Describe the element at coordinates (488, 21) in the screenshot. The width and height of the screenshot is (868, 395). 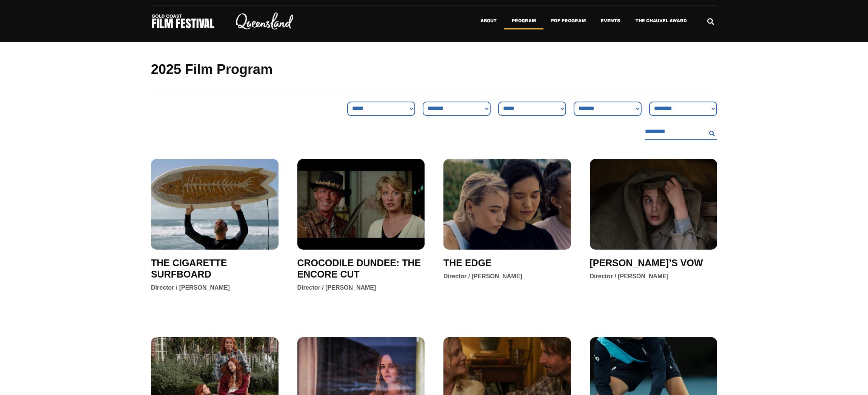
I see `a: About` at that location.